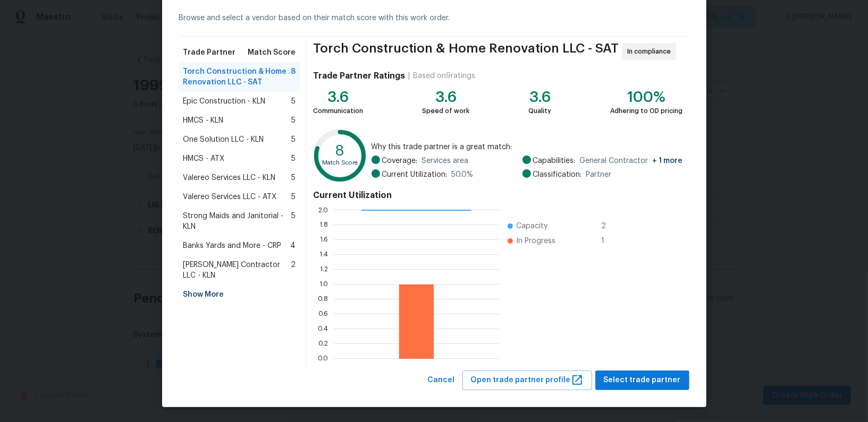 This screenshot has width=868, height=422. What do you see at coordinates (446, 111) in the screenshot?
I see `div: Speed of work` at bounding box center [446, 111].